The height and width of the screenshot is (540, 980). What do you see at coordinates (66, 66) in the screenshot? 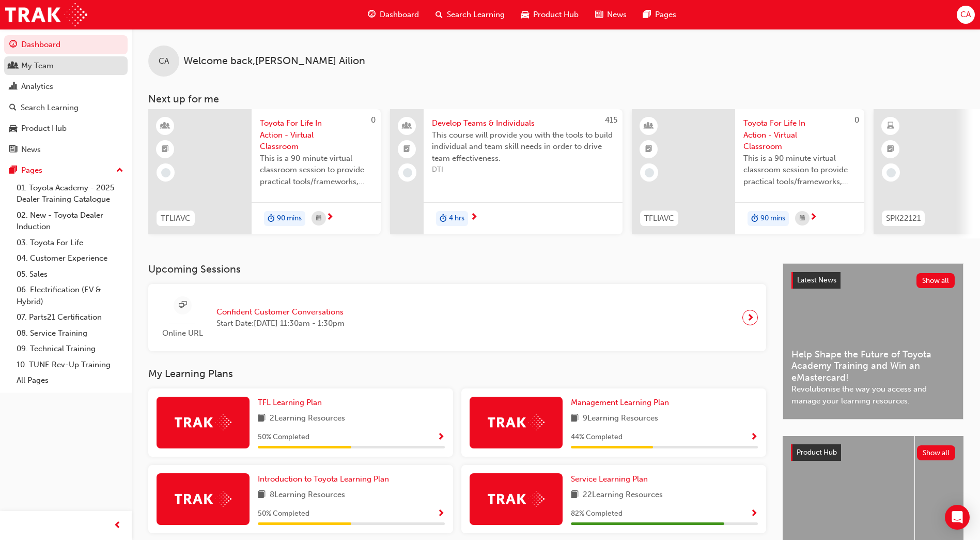
I see `a: My Team` at bounding box center [66, 66].